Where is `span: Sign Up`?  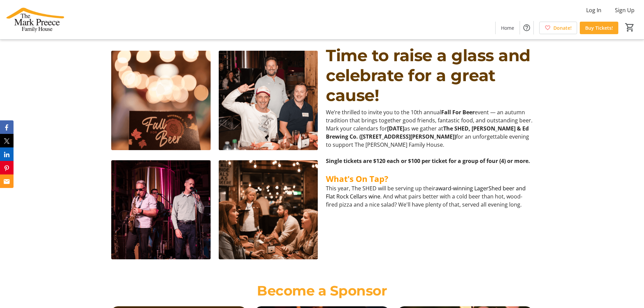 span: Sign Up is located at coordinates (625, 11).